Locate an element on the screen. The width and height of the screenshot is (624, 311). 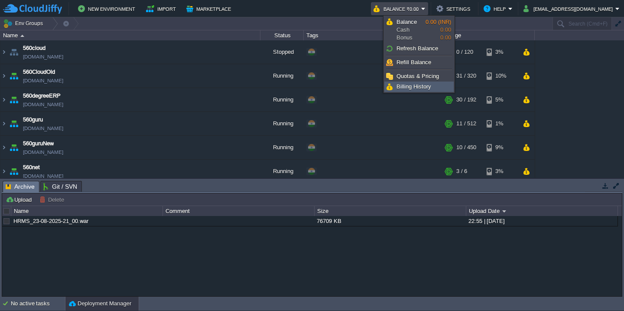
div: No active tasks is located at coordinates (38, 304).